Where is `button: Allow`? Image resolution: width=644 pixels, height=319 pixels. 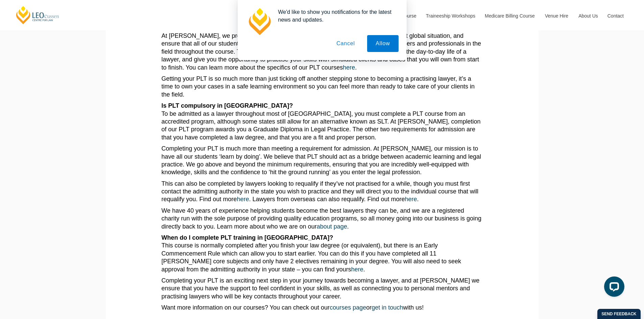 button: Allow is located at coordinates (383, 43).